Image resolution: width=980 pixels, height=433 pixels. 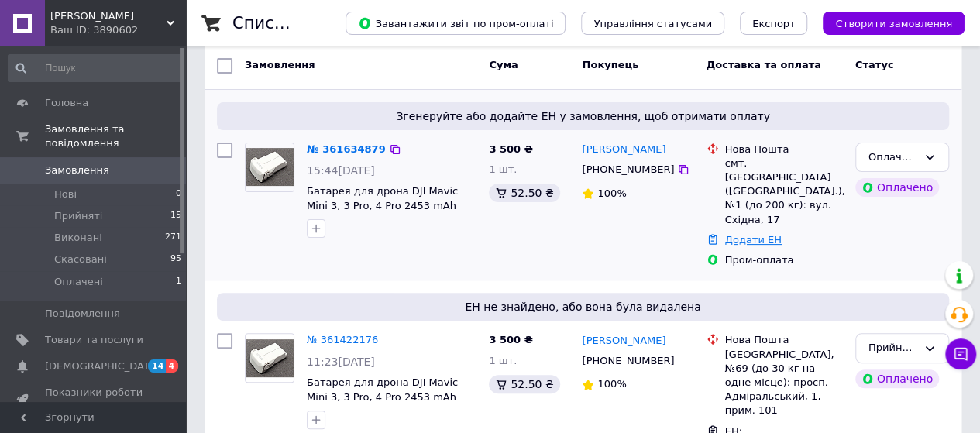 I want to click on span: Доставка та оплата, so click(x=764, y=65).